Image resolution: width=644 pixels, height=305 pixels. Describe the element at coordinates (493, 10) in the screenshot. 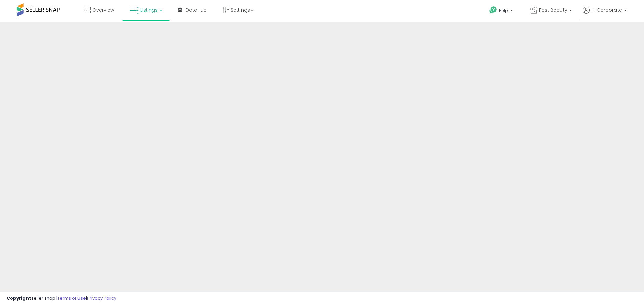

I see `i: Get Help` at that location.